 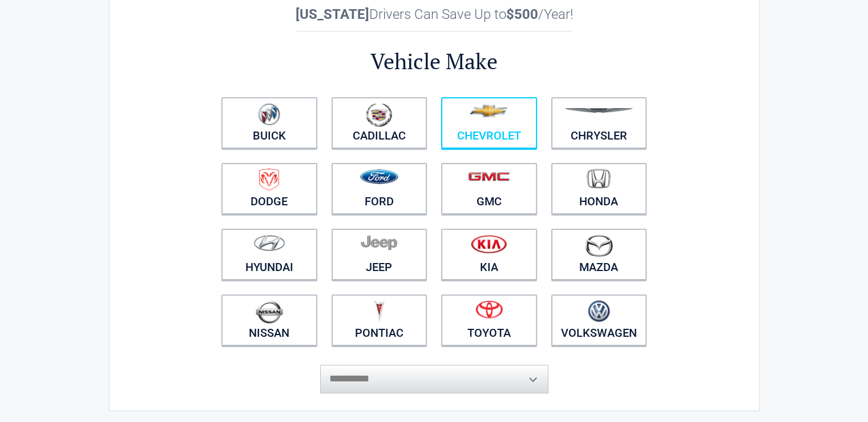 I want to click on a: Hyundai, so click(x=269, y=254).